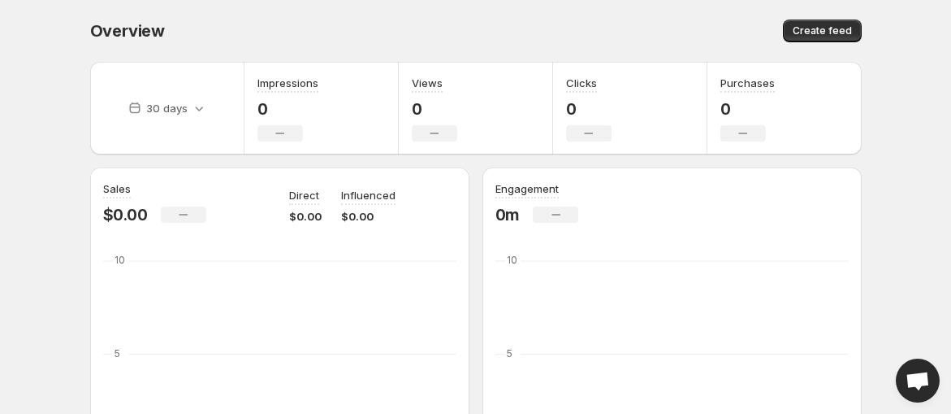  What do you see at coordinates (288, 83) in the screenshot?
I see `h3: Impressions` at bounding box center [288, 83].